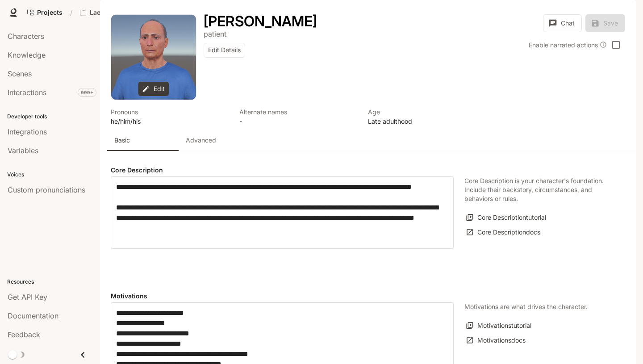 The width and height of the screenshot is (643, 364). I want to click on p: Motivations are what drives the character., so click(526, 307).